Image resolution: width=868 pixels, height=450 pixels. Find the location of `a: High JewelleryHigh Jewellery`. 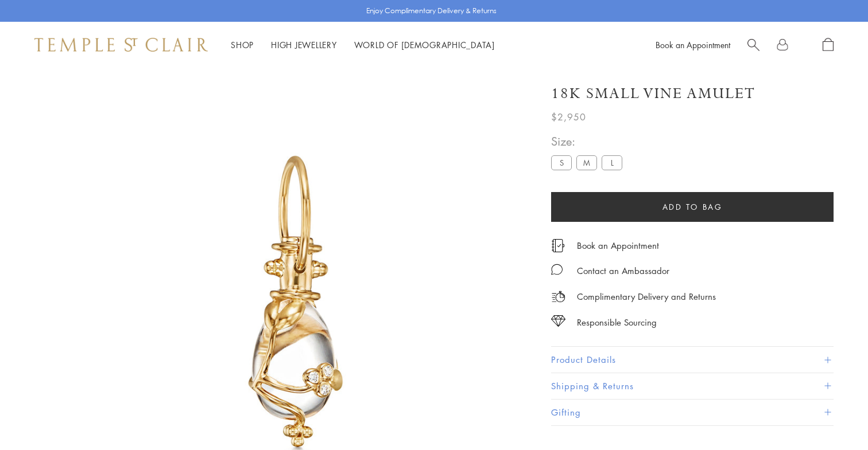

a: High JewelleryHigh Jewellery is located at coordinates (303, 45).